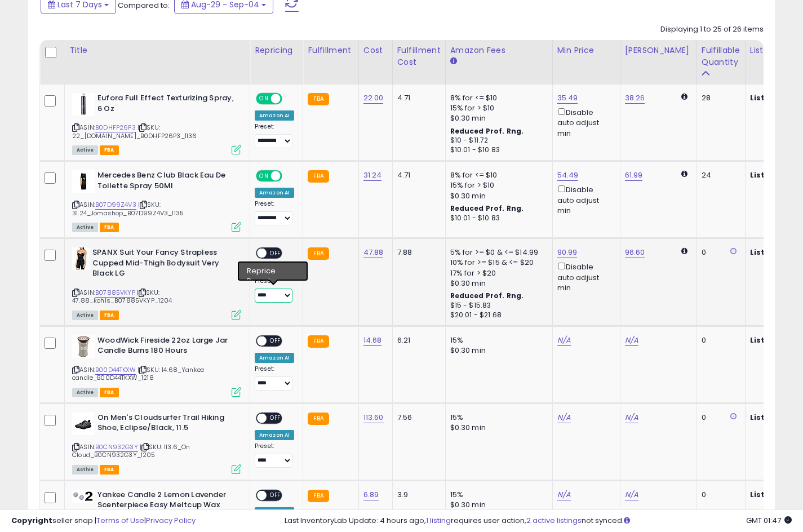  What do you see at coordinates (115, 292) in the screenshot?
I see `a: B07885VKYP` at bounding box center [115, 292].